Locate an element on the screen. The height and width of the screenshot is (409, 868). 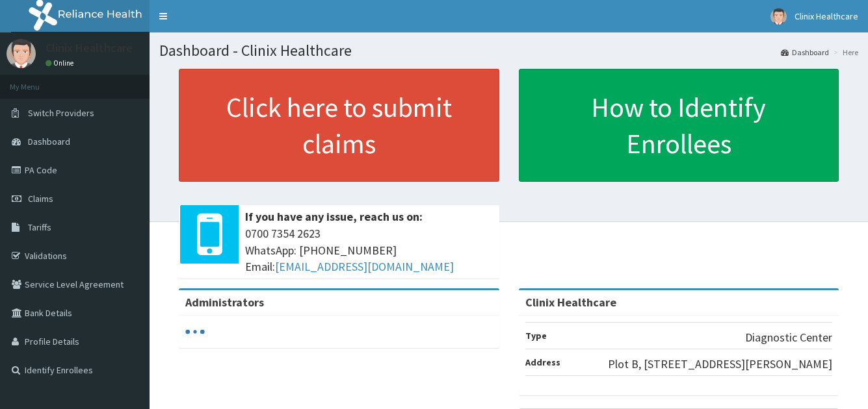
span: Dashboard is located at coordinates (48, 142).